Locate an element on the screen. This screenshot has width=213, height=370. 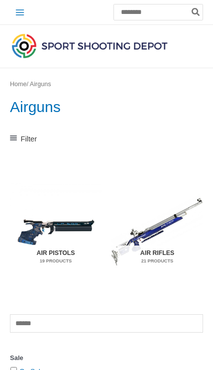
a: Visit product category Air Rifles is located at coordinates (157, 231).